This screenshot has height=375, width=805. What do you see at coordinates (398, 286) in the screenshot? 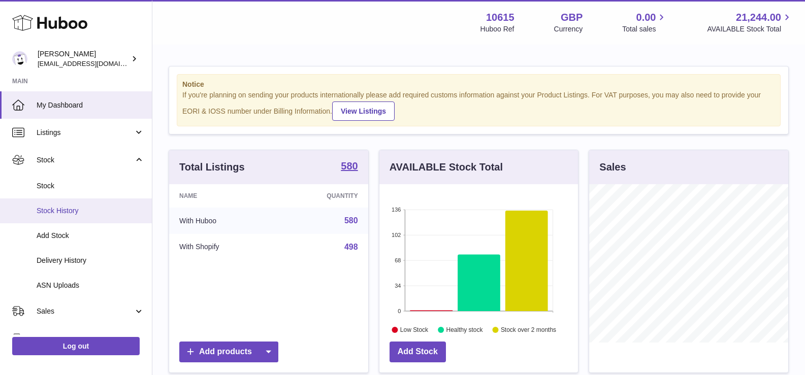
I see `text: 34` at bounding box center [398, 286].